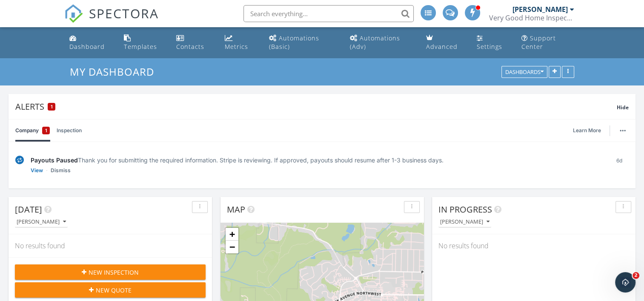  Describe the element at coordinates (381, 42) in the screenshot. I see `a: Automations (Advanced)` at that location.